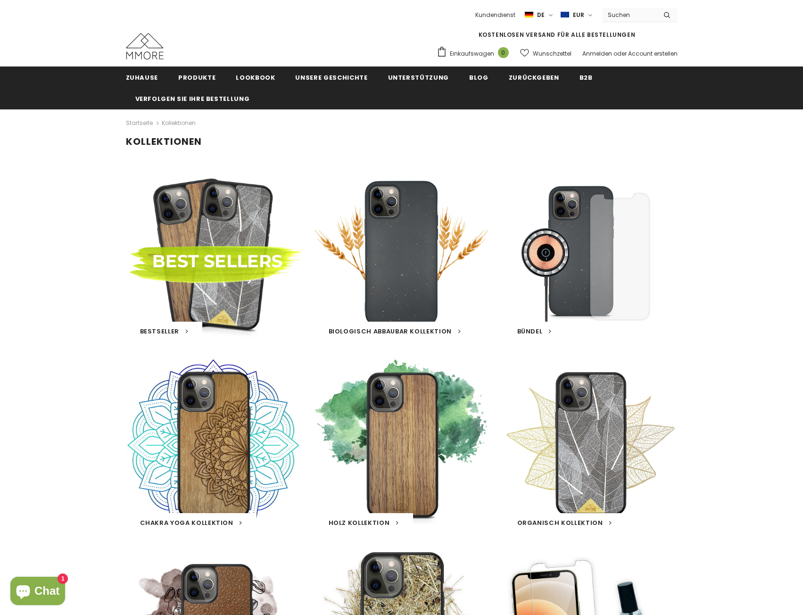  What do you see at coordinates (395, 332) in the screenshot?
I see `a: Biologisch abbaubar Kollektion` at bounding box center [395, 332].